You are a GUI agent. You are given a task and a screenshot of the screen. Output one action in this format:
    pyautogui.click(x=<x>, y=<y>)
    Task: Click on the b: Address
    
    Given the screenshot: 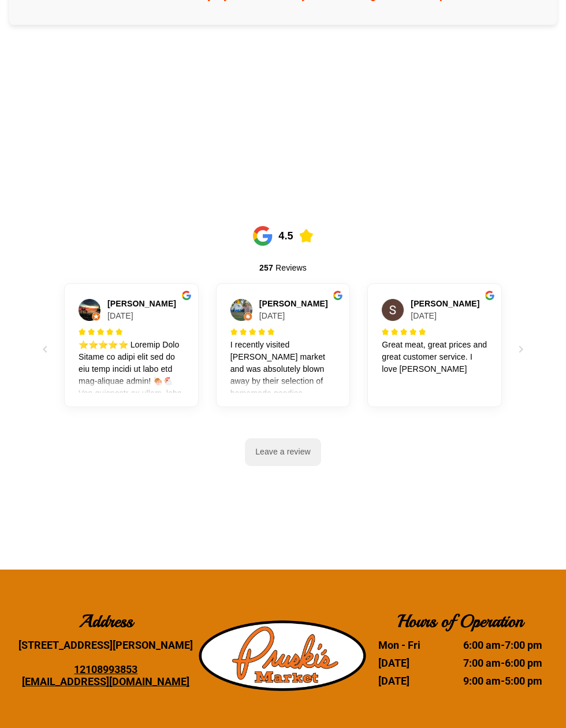 What is the action you would take?
    pyautogui.click(x=106, y=620)
    